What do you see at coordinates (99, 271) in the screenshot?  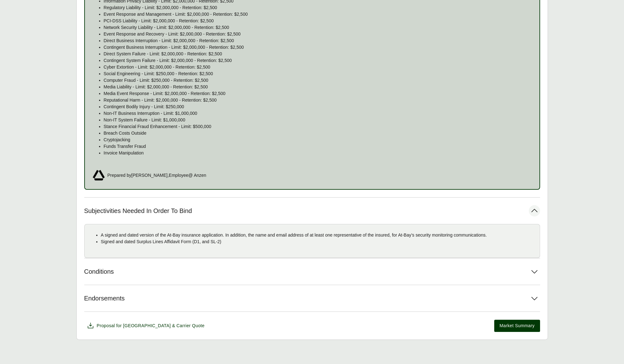 I see `span: Conditions` at bounding box center [99, 271].